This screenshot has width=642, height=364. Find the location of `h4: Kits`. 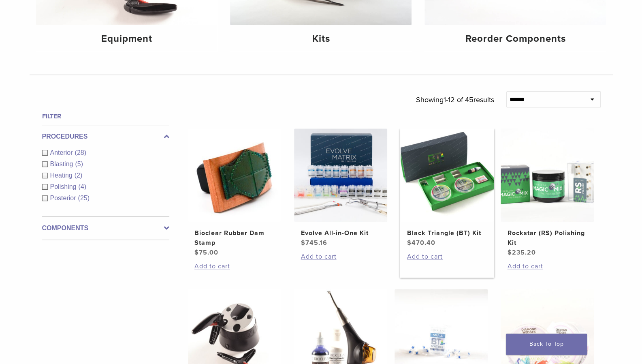

h4: Kits is located at coordinates (321, 39).